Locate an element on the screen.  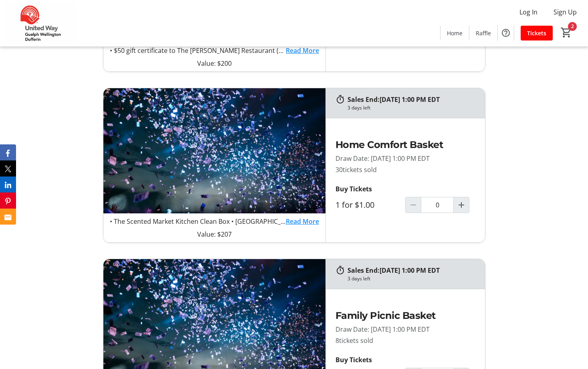
img: United Way Guelph Wellington Dufferin's Logo is located at coordinates (40, 23).